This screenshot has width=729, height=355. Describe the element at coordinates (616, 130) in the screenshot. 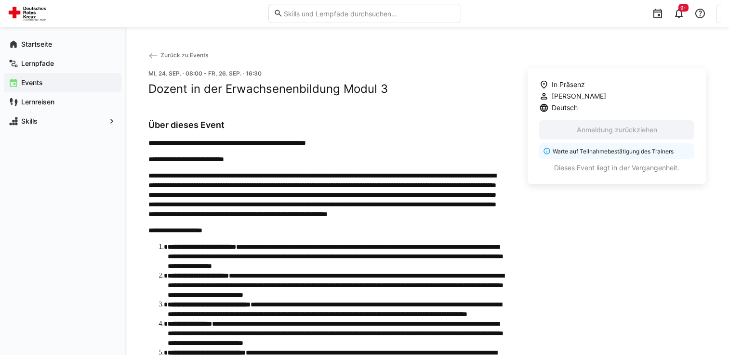

I see `span: Anmeldung zurückziehen` at that location.